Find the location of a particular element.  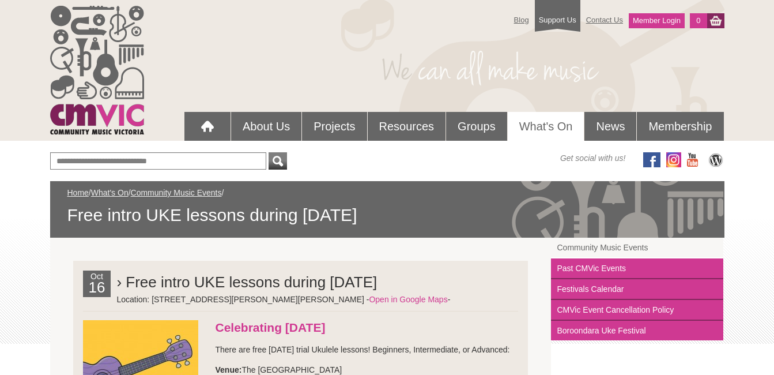

h2: 16 is located at coordinates (97, 289).